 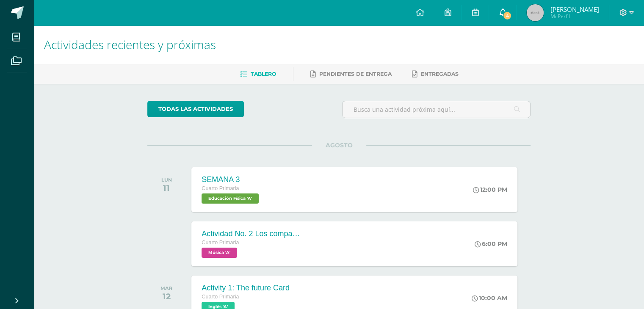 What do you see at coordinates (490, 189) in the screenshot?
I see `div: 12:00 PM` at bounding box center [490, 189].